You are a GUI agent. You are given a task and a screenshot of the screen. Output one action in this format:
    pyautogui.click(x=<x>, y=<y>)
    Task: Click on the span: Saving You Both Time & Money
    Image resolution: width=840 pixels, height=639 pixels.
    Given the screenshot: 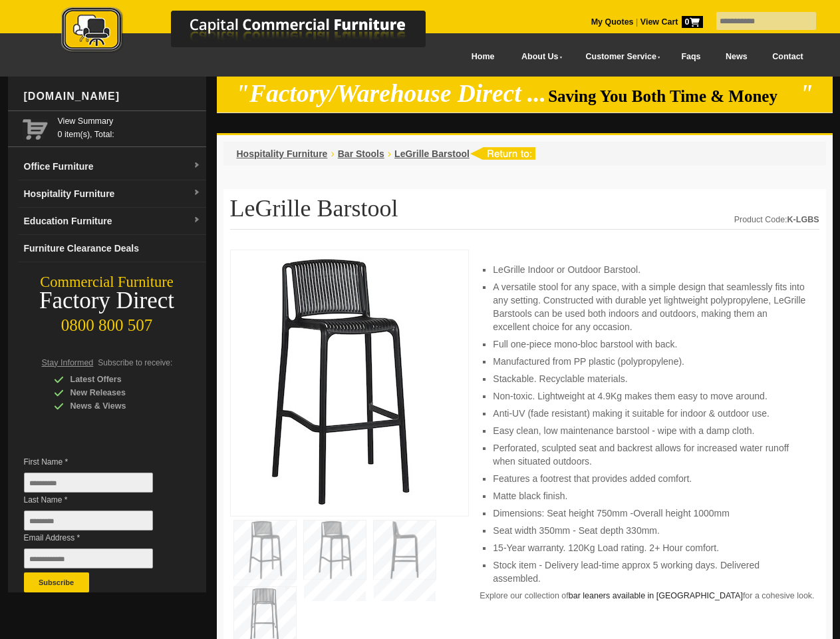 What is the action you would take?
    pyautogui.click(x=672, y=96)
    